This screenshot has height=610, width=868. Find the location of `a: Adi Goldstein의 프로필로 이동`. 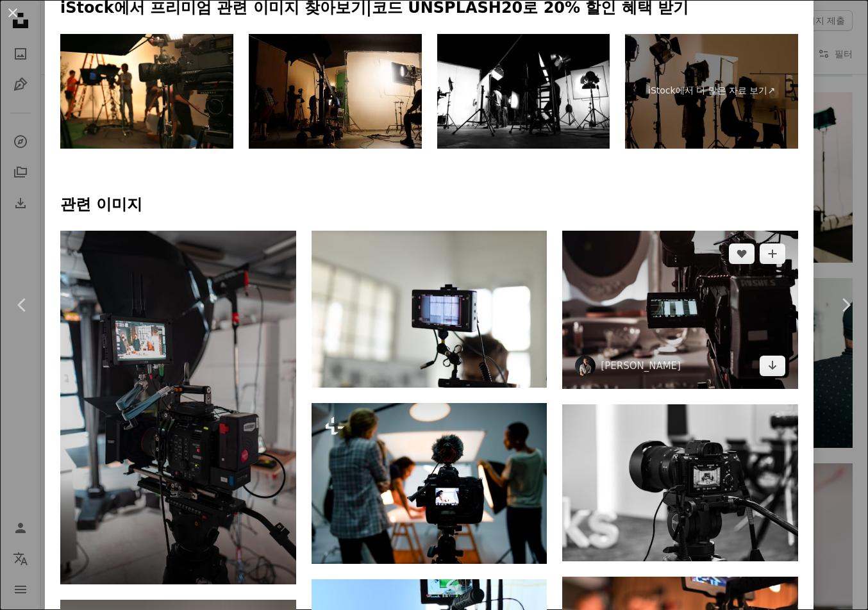

a: Adi Goldstein의 프로필로 이동 is located at coordinates (585, 366).